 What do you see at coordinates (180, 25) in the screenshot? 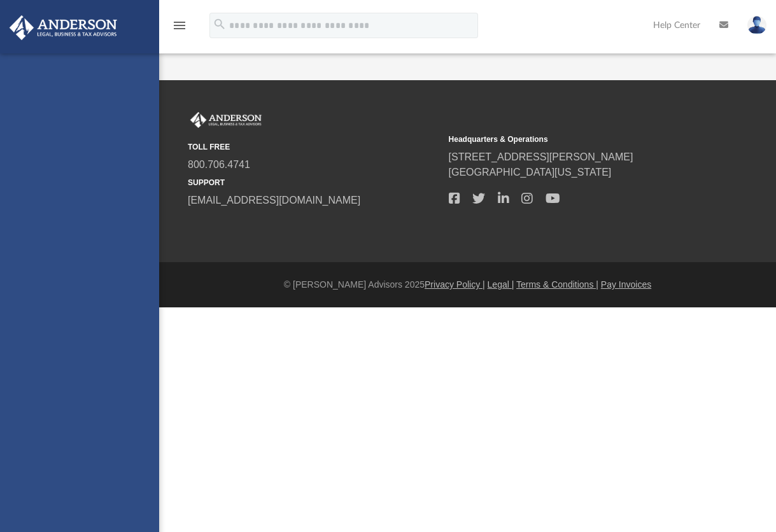
I see `i: menu` at bounding box center [180, 25].